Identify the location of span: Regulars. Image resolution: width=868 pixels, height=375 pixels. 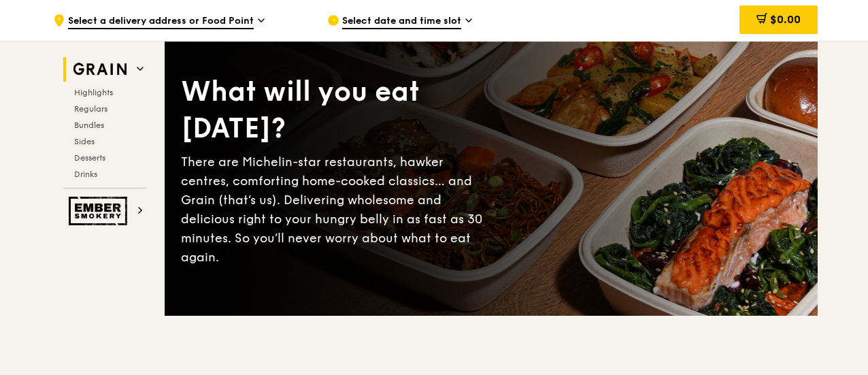
(90, 109).